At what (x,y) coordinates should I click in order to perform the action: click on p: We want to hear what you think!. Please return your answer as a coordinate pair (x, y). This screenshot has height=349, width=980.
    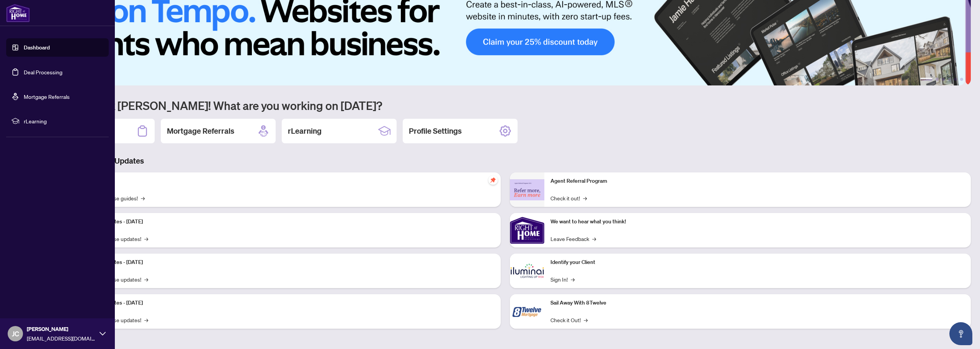
    Looking at the image, I should click on (758, 222).